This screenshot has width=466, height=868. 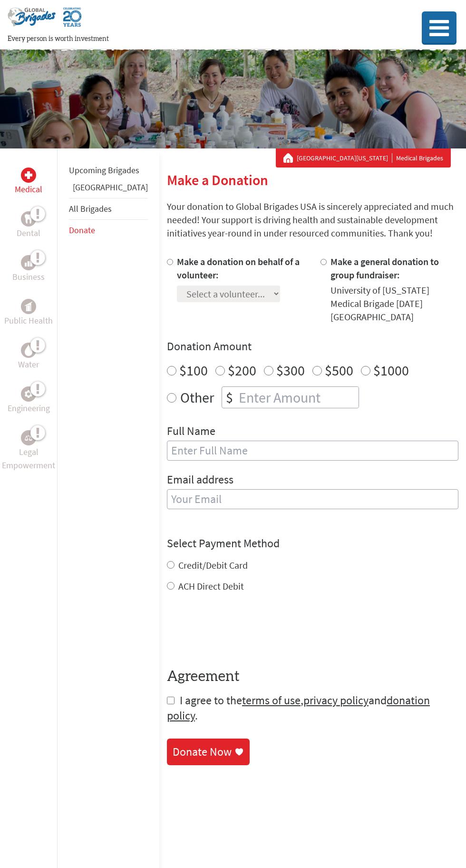 I want to click on div: Public Health, so click(x=28, y=306).